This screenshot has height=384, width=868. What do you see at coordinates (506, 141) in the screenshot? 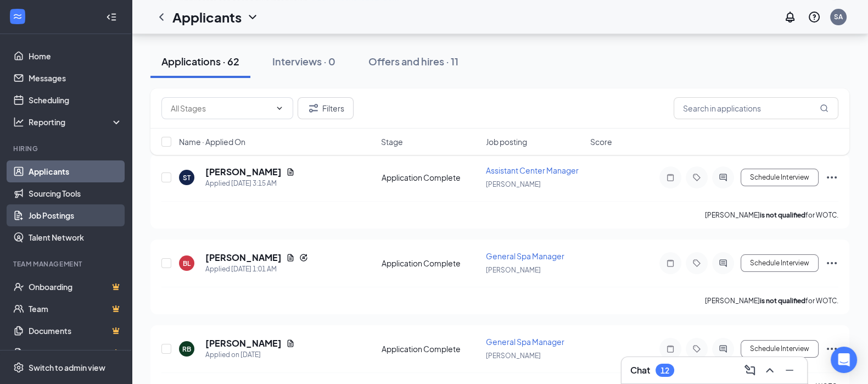
I see `span: Job posting` at bounding box center [506, 141].